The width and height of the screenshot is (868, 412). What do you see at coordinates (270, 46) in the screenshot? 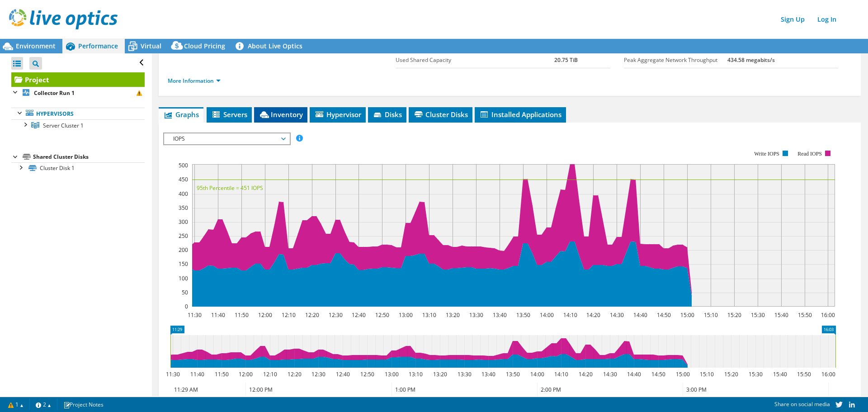
I see `a: About Live Optics` at bounding box center [270, 46].